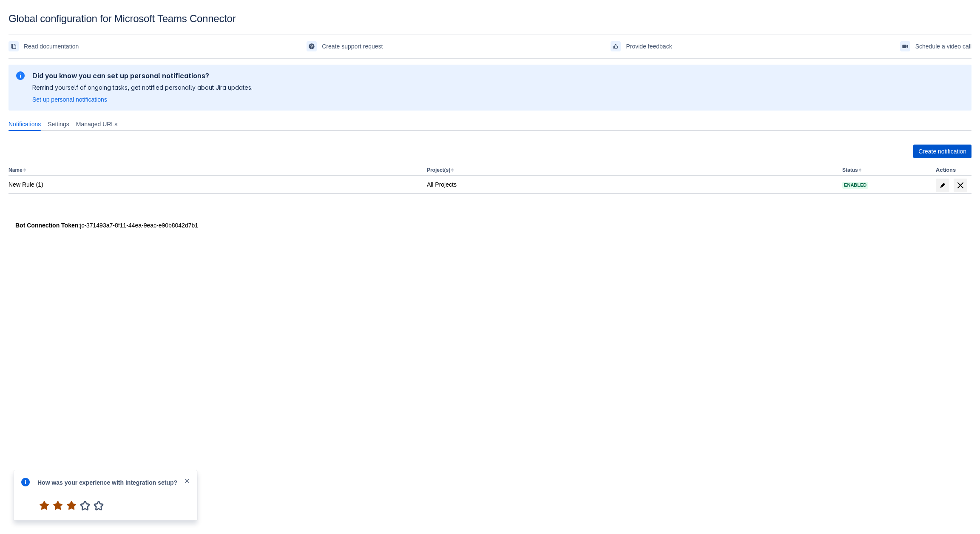 The image size is (980, 534). I want to click on strong: Bot Connection Token, so click(47, 225).